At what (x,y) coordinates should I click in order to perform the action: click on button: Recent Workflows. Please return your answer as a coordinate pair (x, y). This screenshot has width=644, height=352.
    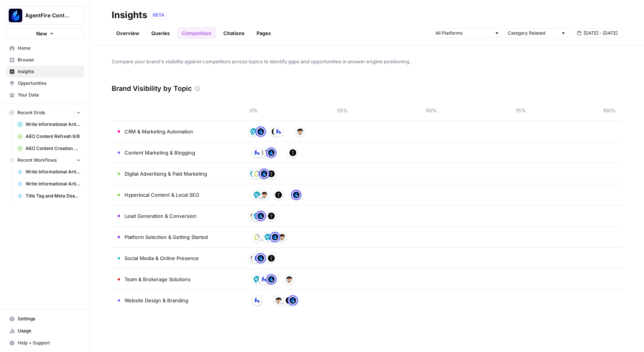
    Looking at the image, I should click on (45, 160).